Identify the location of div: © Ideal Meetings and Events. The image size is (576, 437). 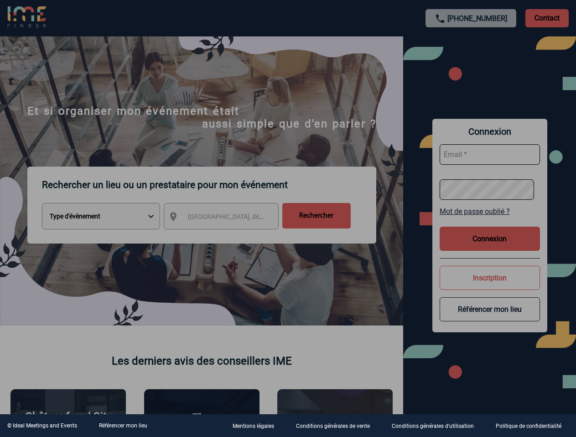
(42, 426).